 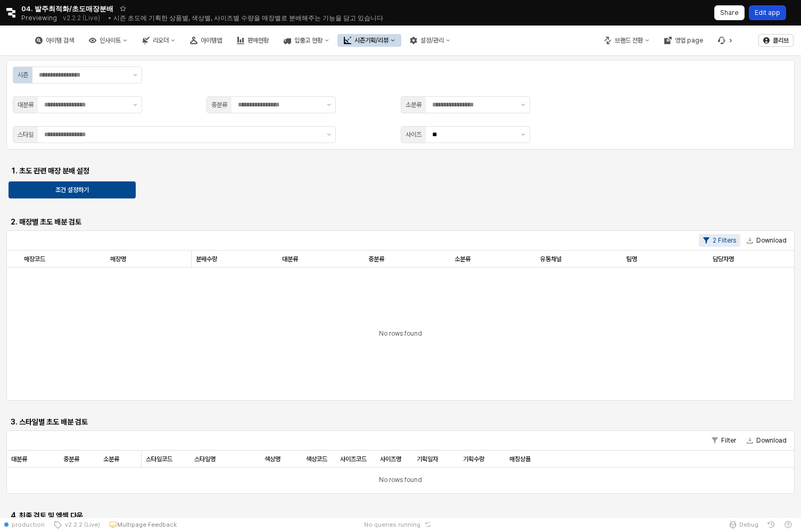 What do you see at coordinates (38, 18) in the screenshot?
I see `span: Previewing` at bounding box center [38, 18].